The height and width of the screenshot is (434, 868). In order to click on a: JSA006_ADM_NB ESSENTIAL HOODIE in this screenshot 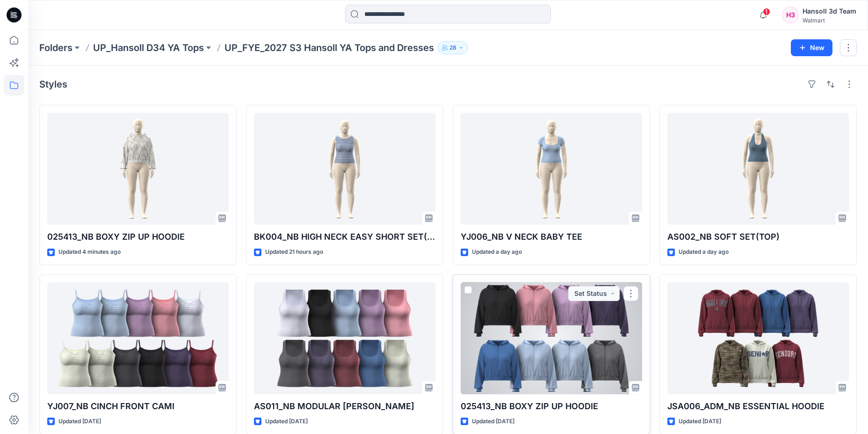, I will do `click(758, 338)`.